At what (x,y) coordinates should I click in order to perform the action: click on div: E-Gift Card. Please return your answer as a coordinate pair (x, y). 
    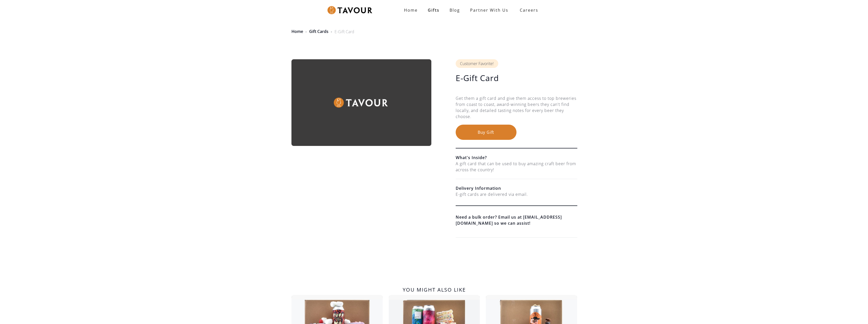
    Looking at the image, I should click on (344, 32).